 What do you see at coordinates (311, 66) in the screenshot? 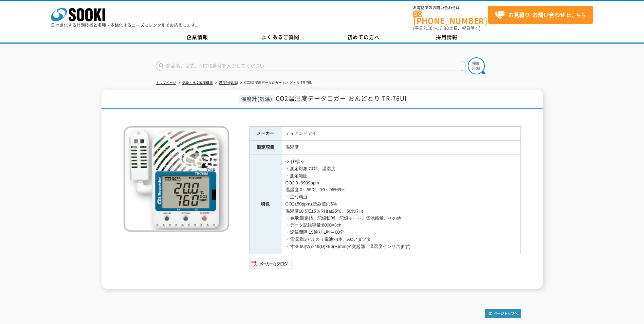
I see `input: 商品名、型式、NETIS番号を入力してください` at bounding box center [311, 66].